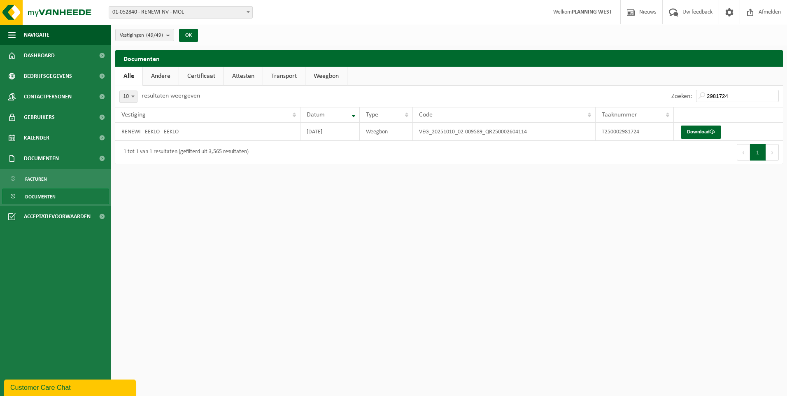 This screenshot has height=396, width=787. What do you see at coordinates (128, 97) in the screenshot?
I see `span: 10` at bounding box center [128, 97].